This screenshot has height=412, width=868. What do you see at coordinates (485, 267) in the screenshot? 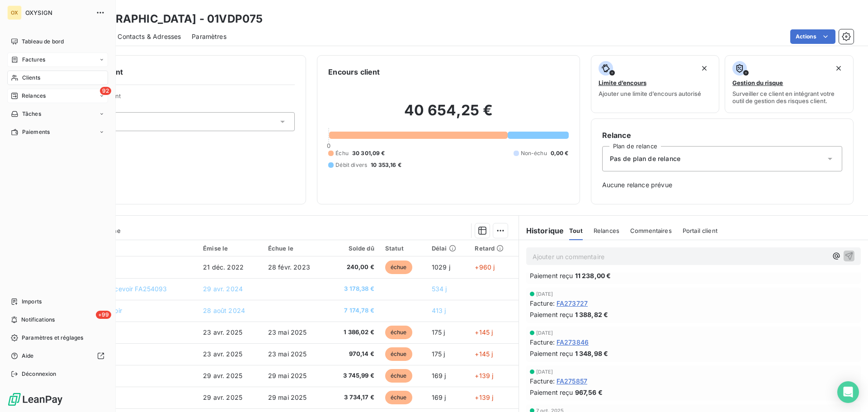
I see `span: +960 j` at bounding box center [485, 267].